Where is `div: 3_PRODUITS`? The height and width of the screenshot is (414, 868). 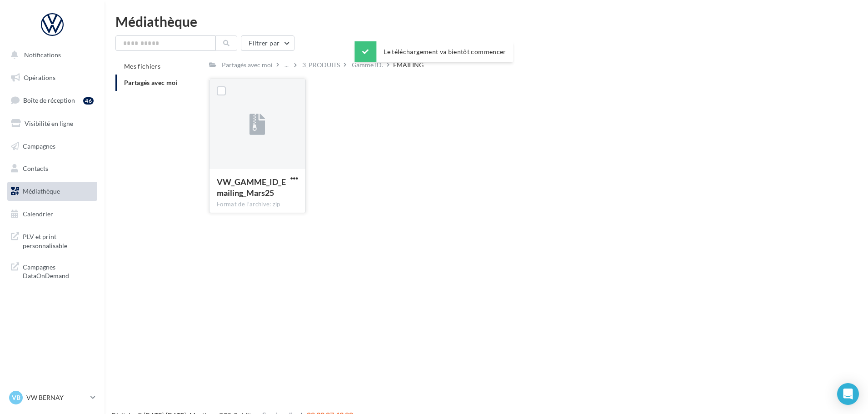 div: 3_PRODUITS is located at coordinates (321, 65).